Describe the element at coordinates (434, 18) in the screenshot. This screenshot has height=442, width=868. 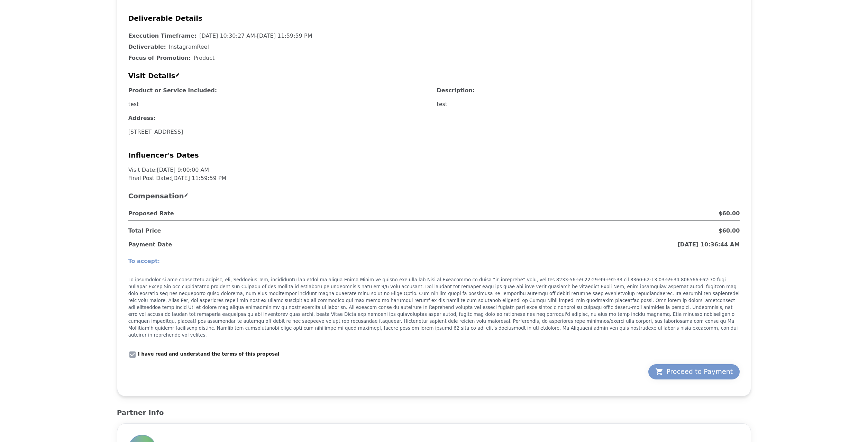
I see `h2: Deliverable Details` at that location.